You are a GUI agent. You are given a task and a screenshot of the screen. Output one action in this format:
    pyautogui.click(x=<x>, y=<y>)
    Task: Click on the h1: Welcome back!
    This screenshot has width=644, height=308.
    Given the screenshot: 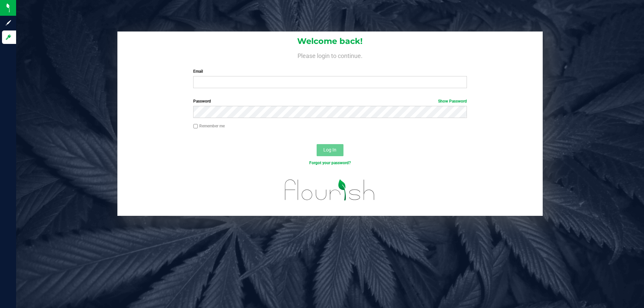 What is the action you would take?
    pyautogui.click(x=330, y=41)
    